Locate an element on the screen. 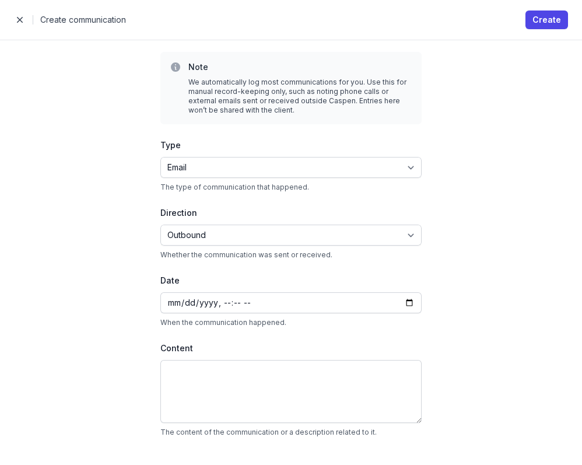  div: Content is located at coordinates (291, 348).